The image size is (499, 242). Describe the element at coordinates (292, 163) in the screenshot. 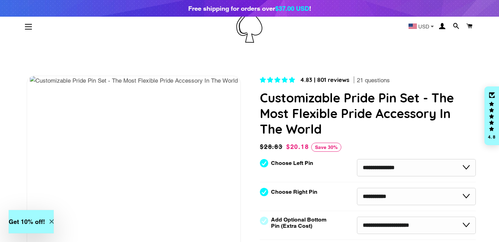

I see `label: Choose Left Pin` at that location.